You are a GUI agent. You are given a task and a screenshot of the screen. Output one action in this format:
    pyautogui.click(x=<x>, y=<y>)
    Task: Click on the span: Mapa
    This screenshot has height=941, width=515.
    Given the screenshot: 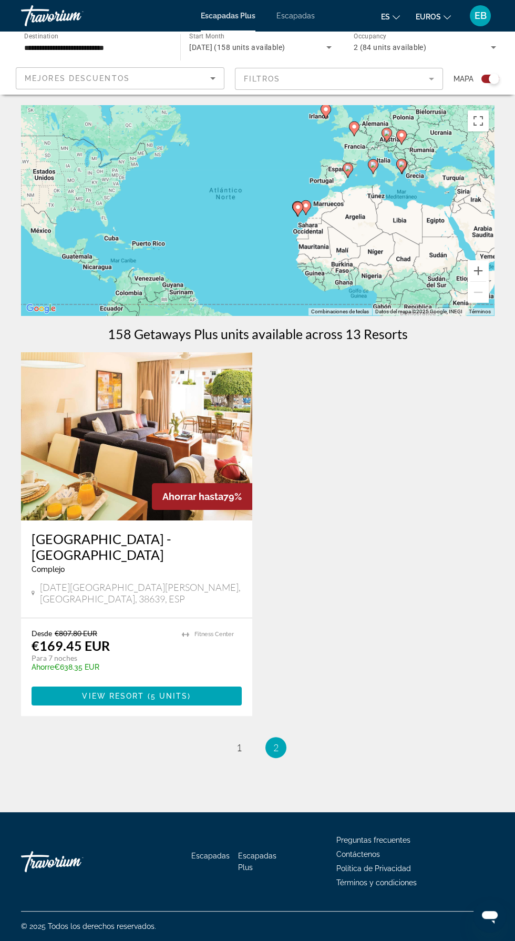 What is the action you would take?
    pyautogui.click(x=464, y=79)
    